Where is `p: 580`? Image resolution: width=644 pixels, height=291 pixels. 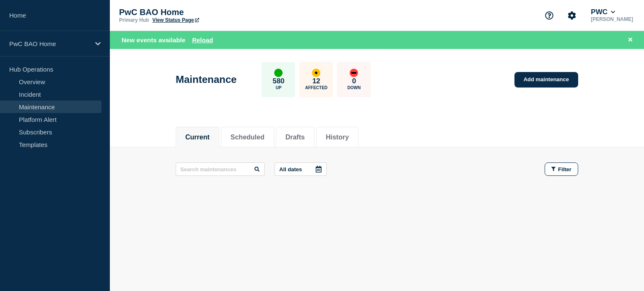
p: 580 is located at coordinates (278, 81).